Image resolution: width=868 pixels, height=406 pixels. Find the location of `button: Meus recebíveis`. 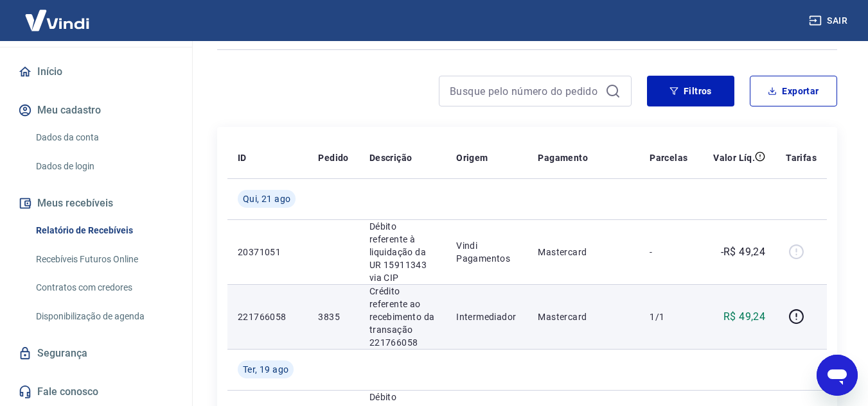

button: Meus recebíveis is located at coordinates (95, 204).